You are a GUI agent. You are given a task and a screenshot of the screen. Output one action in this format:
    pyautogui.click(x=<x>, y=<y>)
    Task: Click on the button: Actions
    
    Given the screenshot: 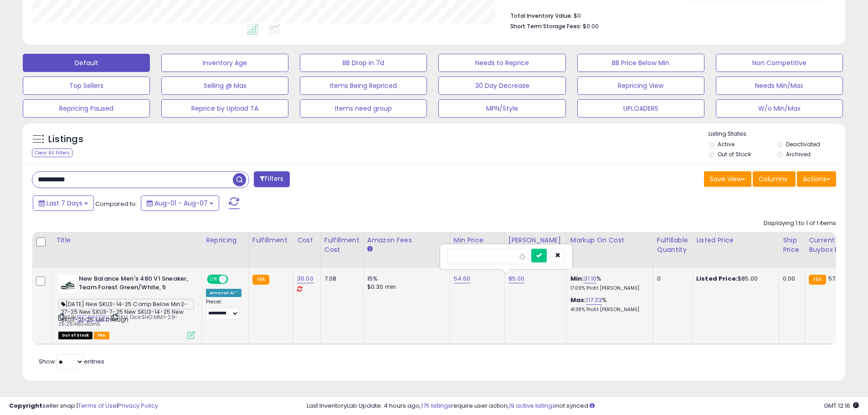 What is the action you would take?
    pyautogui.click(x=817, y=179)
    